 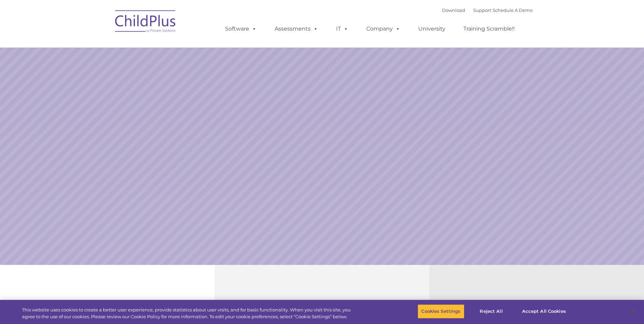 I want to click on img: ChildPlus by Procare Solutions, so click(x=145, y=22).